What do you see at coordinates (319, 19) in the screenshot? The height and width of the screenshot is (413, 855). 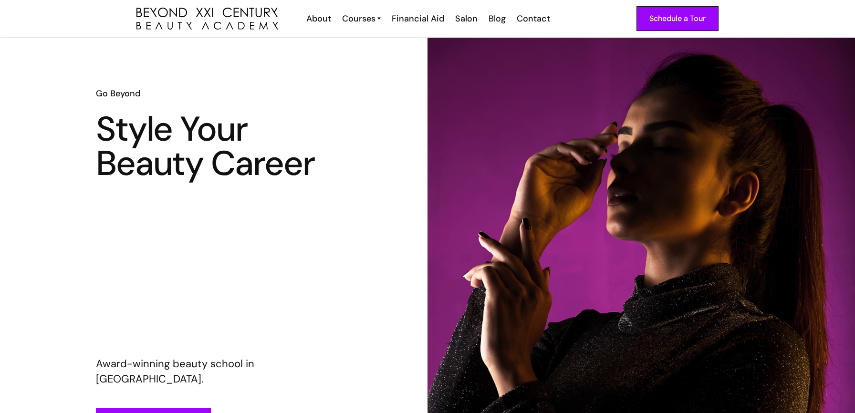 I see `div: About` at bounding box center [319, 19].